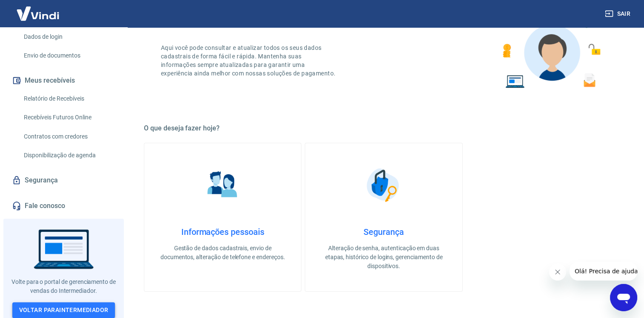 The image size is (644, 318). I want to click on img: Informações pessoais, so click(223, 185).